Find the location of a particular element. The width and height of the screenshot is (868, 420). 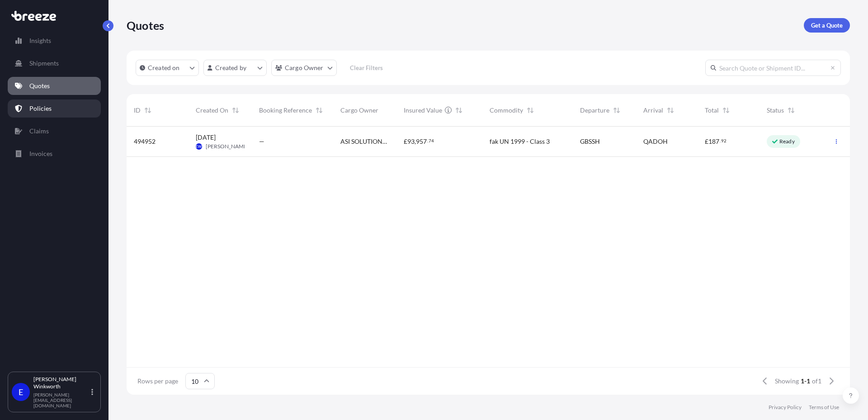

span: Total is located at coordinates (711, 110).